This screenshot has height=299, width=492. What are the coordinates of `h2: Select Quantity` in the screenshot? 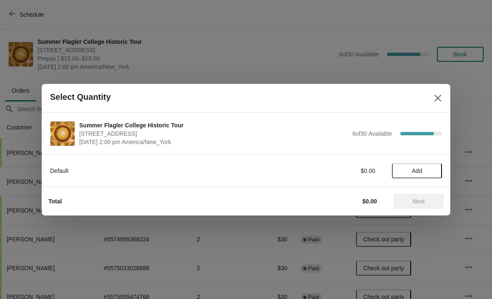 It's located at (81, 97).